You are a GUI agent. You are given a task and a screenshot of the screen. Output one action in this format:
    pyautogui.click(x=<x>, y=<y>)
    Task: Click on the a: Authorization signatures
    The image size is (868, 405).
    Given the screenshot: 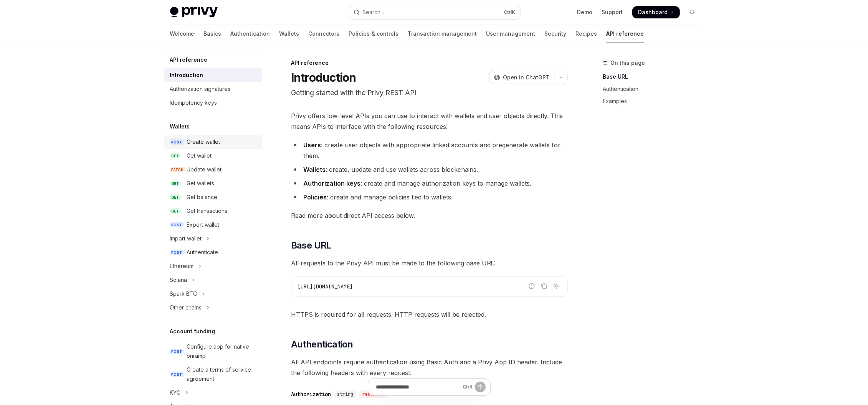 What is the action you would take?
    pyautogui.click(x=213, y=89)
    